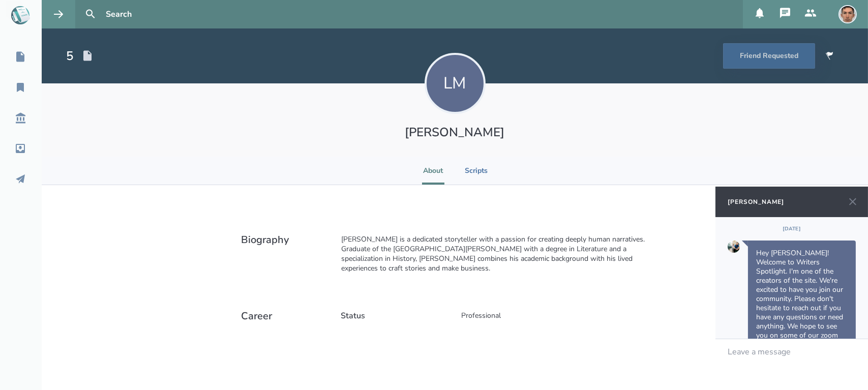 This screenshot has height=390, width=868. Describe the element at coordinates (769, 56) in the screenshot. I see `button: Friend Requested` at that location.